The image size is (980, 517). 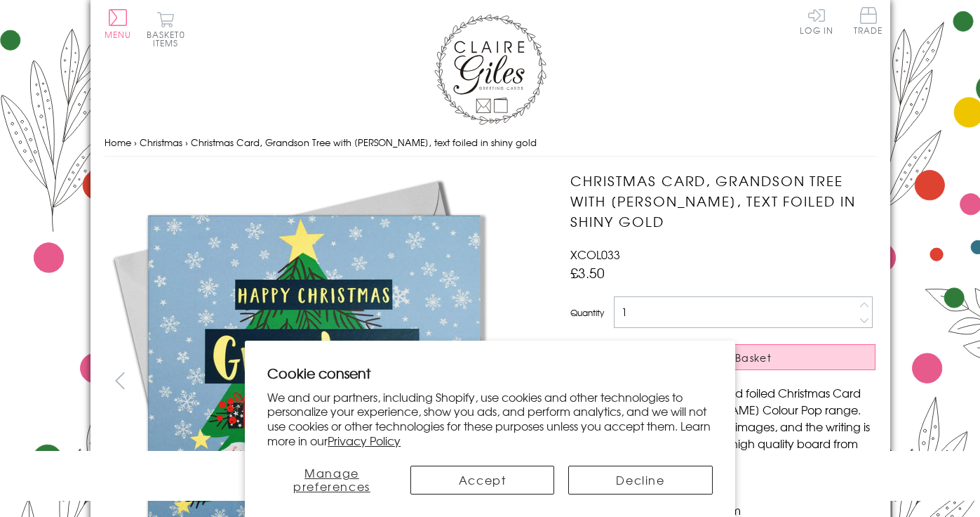 What do you see at coordinates (166, 29) in the screenshot?
I see `button: Basket0 items` at bounding box center [166, 29].